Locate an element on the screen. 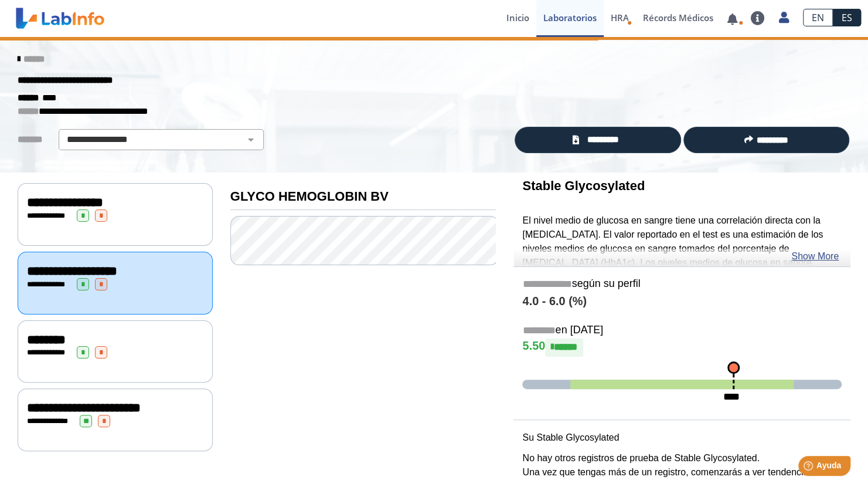 The width and height of the screenshot is (868, 497). span: Ayuda is located at coordinates (65, 14).